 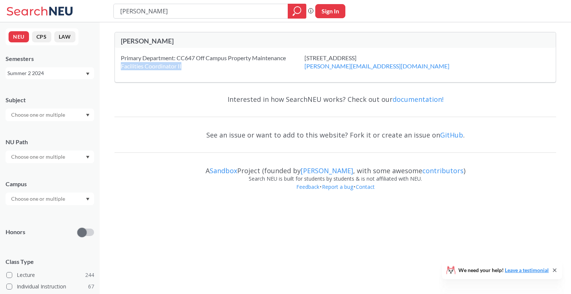 I want to click on div: Campus, so click(x=50, y=184).